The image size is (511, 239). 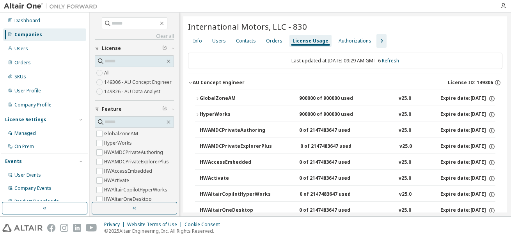 What do you see at coordinates (134, 48) in the screenshot?
I see `button: License` at bounding box center [134, 48].